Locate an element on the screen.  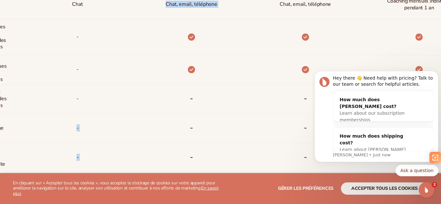
div: Hey there 👋 Need help with pricing? Talk to our team or search for helpful articles. is located at coordinates (71, 32).